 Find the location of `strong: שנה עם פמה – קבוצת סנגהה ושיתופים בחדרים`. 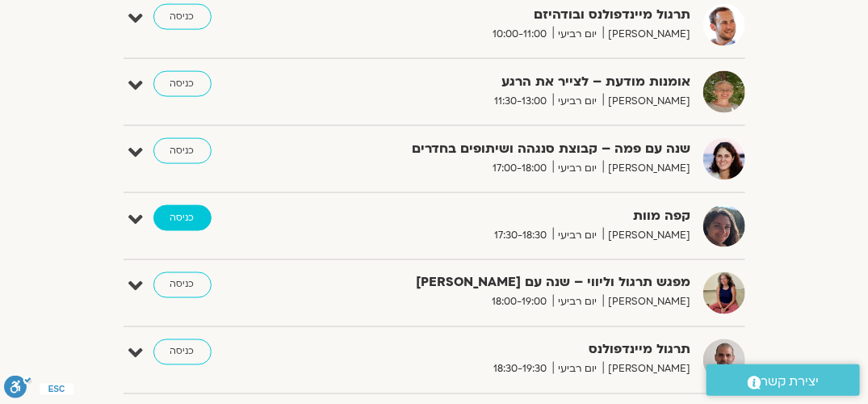

strong: שנה עם פמה – קבוצת סנגהה ושיתופים בחדרים is located at coordinates (518, 149).